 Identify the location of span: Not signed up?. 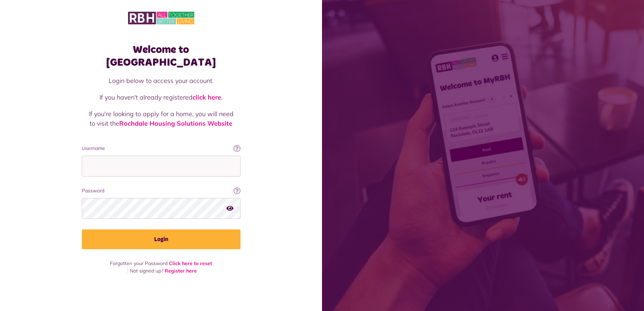
(147, 271).